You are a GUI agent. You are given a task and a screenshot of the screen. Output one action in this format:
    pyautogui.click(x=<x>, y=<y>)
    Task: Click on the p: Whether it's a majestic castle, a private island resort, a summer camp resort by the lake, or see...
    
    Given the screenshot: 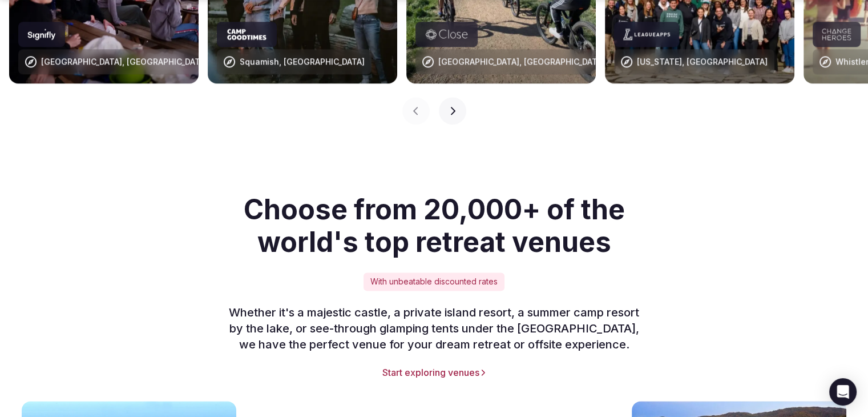 What is the action you would take?
    pyautogui.click(x=434, y=329)
    